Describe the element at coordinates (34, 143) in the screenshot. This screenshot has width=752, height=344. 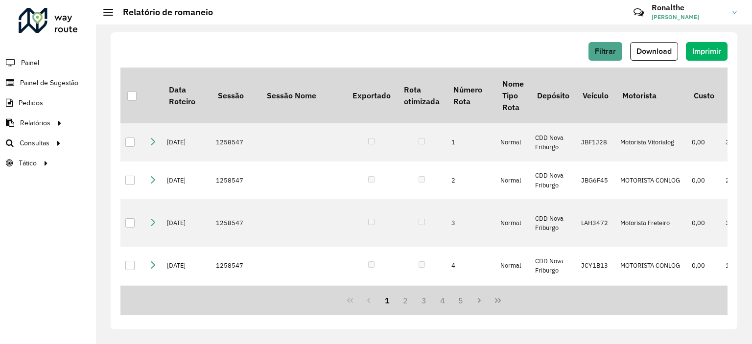
I see `span: Consultas` at that location.